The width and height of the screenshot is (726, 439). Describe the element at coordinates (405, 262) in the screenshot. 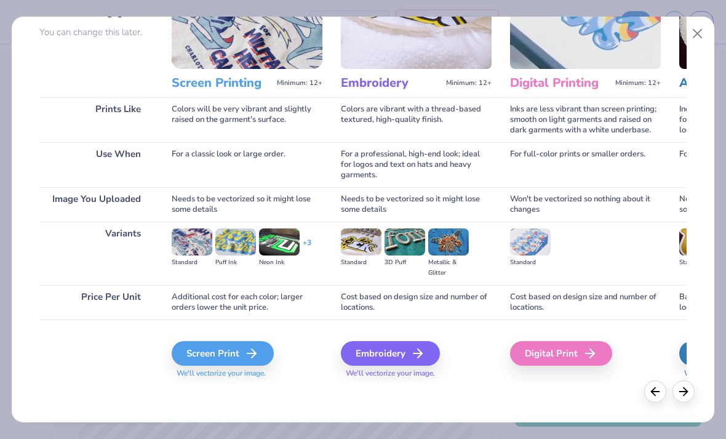

I see `div: 3D Puff` at that location.